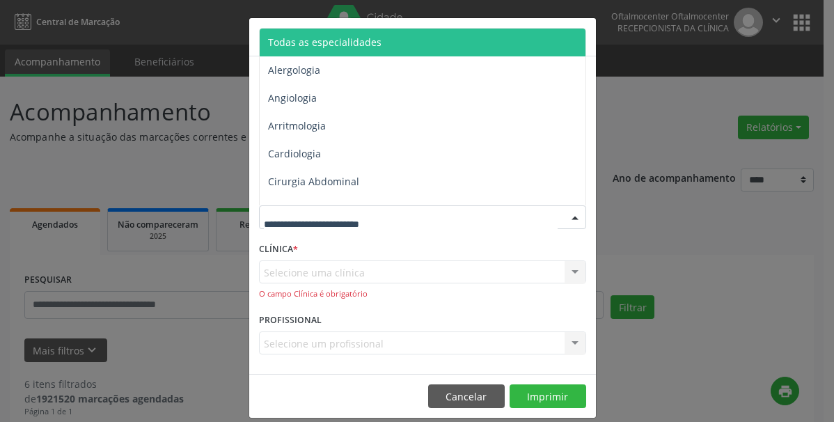 The image size is (834, 422). What do you see at coordinates (292, 97) in the screenshot?
I see `span: Angiologia` at bounding box center [292, 97].